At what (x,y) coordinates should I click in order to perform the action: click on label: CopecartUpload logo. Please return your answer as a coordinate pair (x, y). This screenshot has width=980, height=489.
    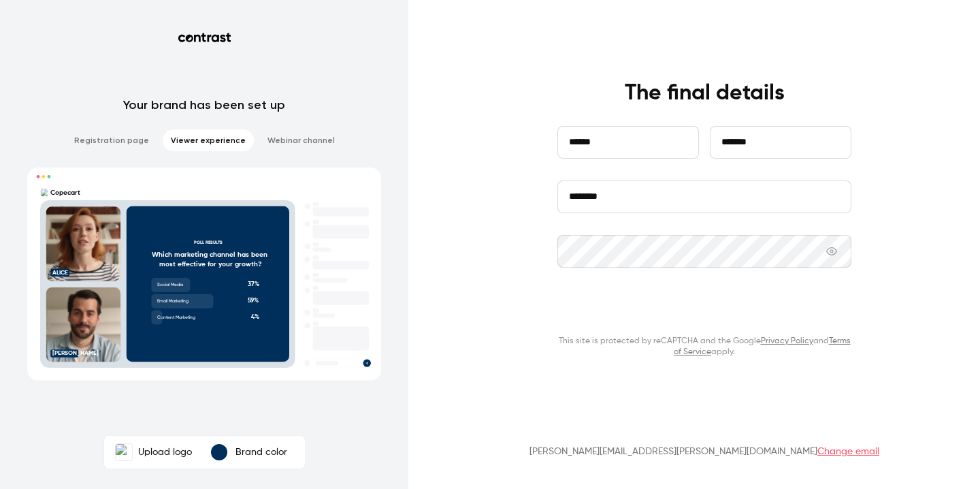
    Looking at the image, I should click on (153, 452).